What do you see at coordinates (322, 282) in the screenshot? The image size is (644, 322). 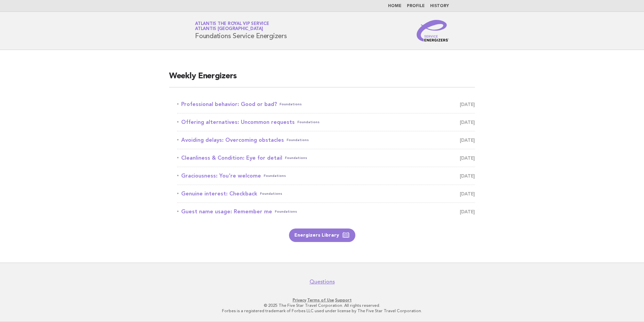 I see `a: Questions` at bounding box center [322, 282].